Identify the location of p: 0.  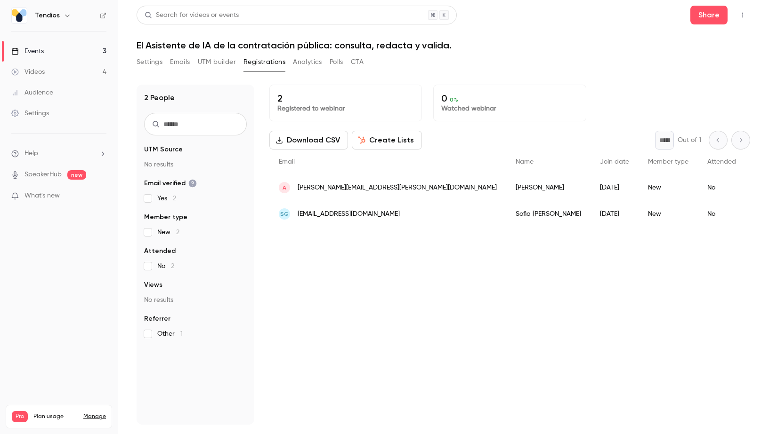
(509, 98).